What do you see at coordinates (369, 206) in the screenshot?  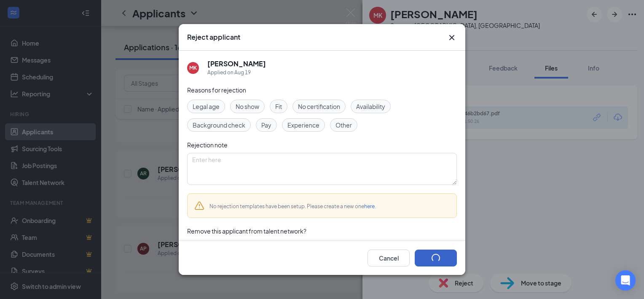 I see `a: here` at bounding box center [369, 206].